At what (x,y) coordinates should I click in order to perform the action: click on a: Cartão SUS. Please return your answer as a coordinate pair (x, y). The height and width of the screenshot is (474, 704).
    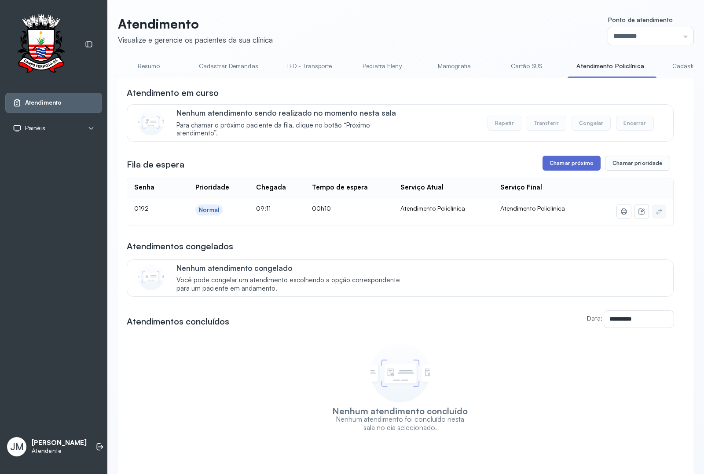
    Looking at the image, I should click on (526, 66).